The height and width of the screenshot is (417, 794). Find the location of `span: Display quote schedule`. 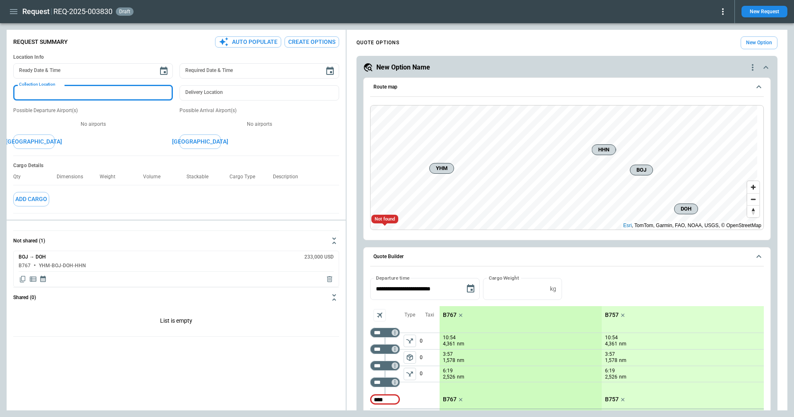

span: Display quote schedule is located at coordinates (43, 279).